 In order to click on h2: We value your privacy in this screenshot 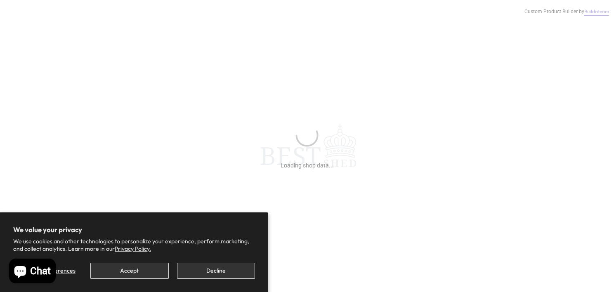, I will do `click(134, 230)`.